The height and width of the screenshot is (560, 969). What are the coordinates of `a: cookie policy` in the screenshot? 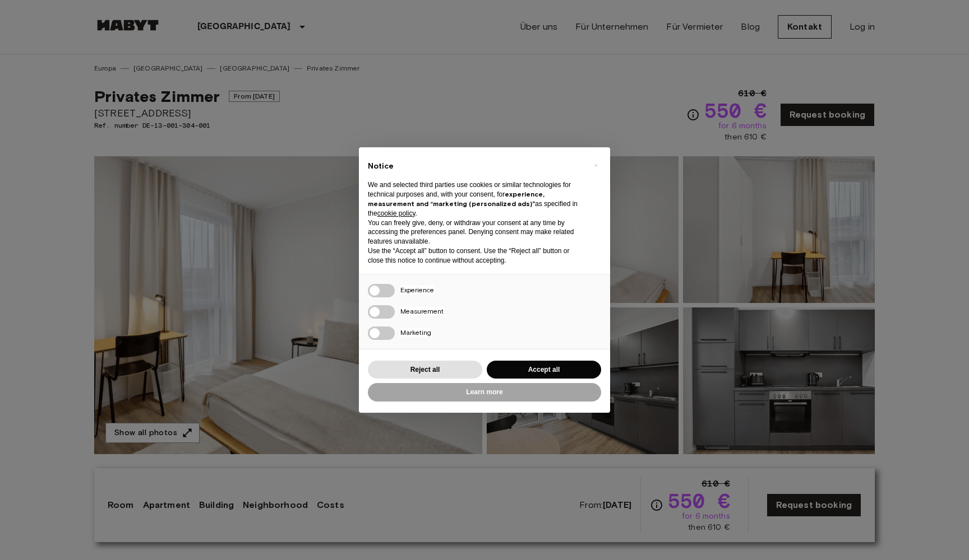 It's located at (397, 214).